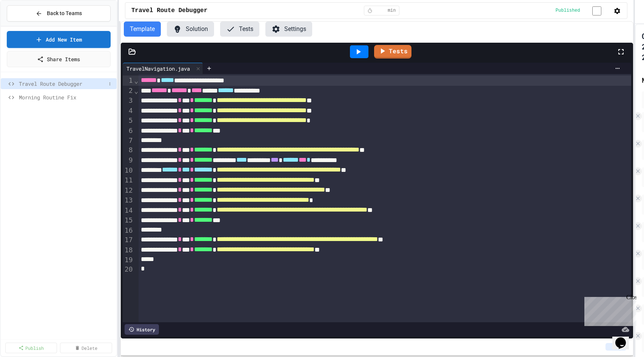  Describe the element at coordinates (129, 180) in the screenshot. I see `div: 11` at that location.